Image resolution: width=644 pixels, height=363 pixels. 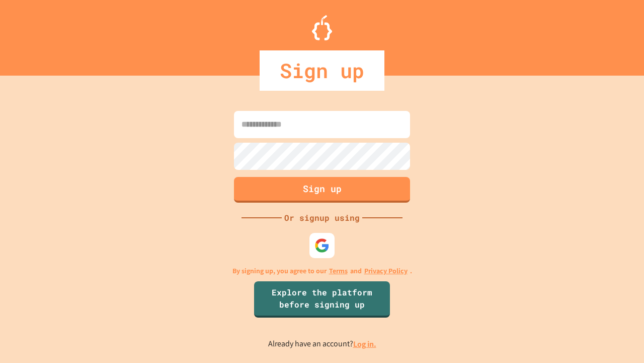 What do you see at coordinates (322, 270) in the screenshot?
I see `p: By signing up, you agree to our and .` at bounding box center [322, 270].